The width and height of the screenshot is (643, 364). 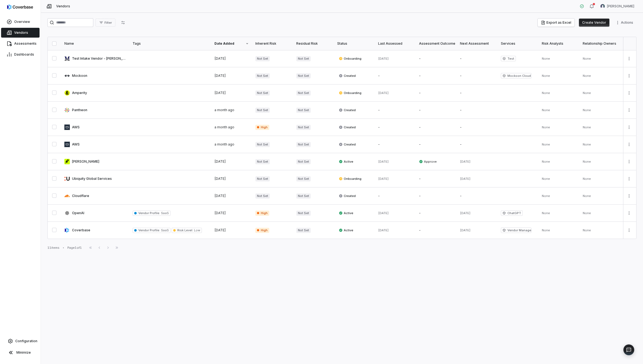 I want to click on span: Vendor Management Platform, so click(x=516, y=231).